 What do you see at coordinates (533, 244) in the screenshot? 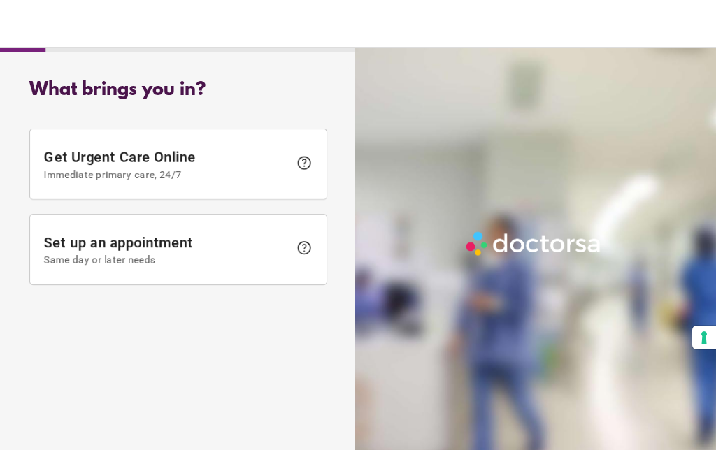
I see `img: Logo-Doctorsa-trans-White-partial-flat.png` at bounding box center [533, 244].